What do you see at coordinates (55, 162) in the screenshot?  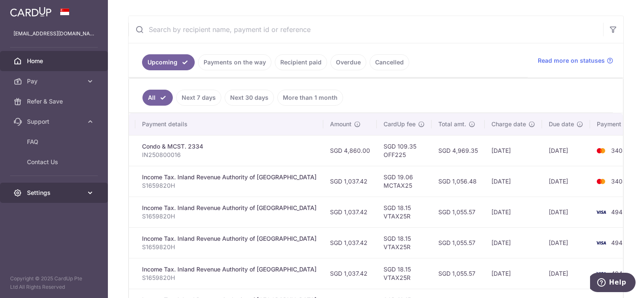 I see `span: Contact Us` at bounding box center [55, 162].